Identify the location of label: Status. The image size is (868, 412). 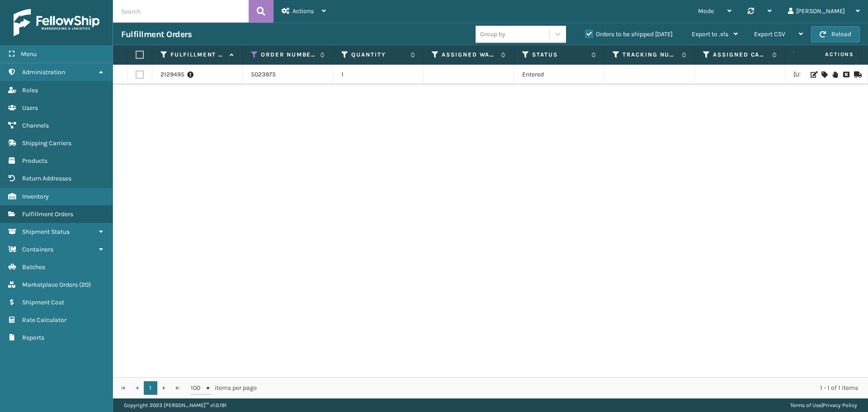
(559, 55).